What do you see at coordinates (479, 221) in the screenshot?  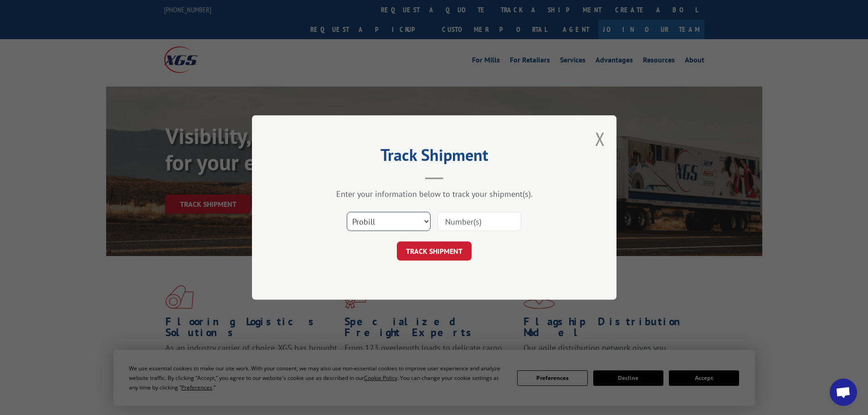 I see `input: Number(s)` at bounding box center [479, 221].